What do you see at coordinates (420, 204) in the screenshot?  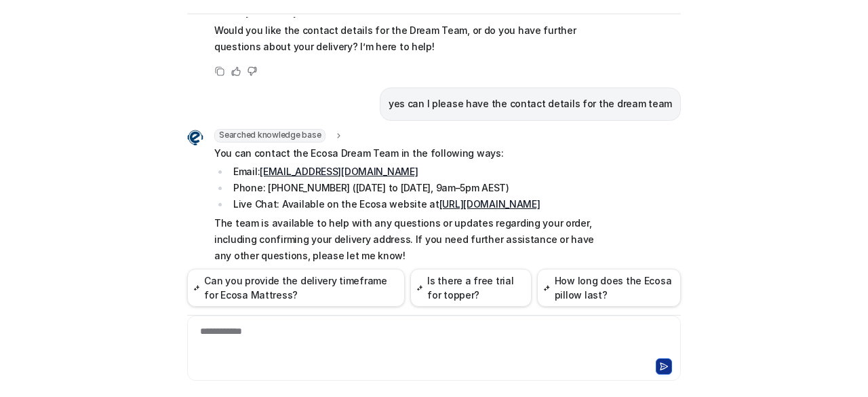 I see `li: Live Chat: Available on the Ecosa website at` at bounding box center [420, 204].